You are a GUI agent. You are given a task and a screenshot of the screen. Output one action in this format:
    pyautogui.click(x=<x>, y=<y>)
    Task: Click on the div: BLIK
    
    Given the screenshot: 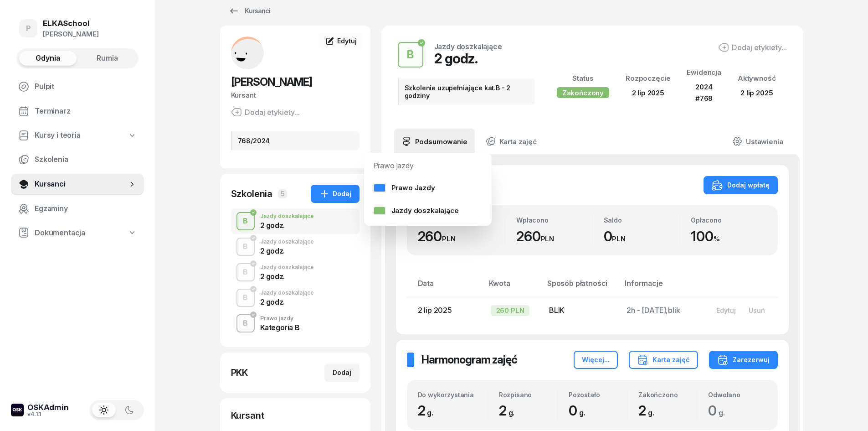 What is the action you would take?
    pyautogui.click(x=581, y=310)
    